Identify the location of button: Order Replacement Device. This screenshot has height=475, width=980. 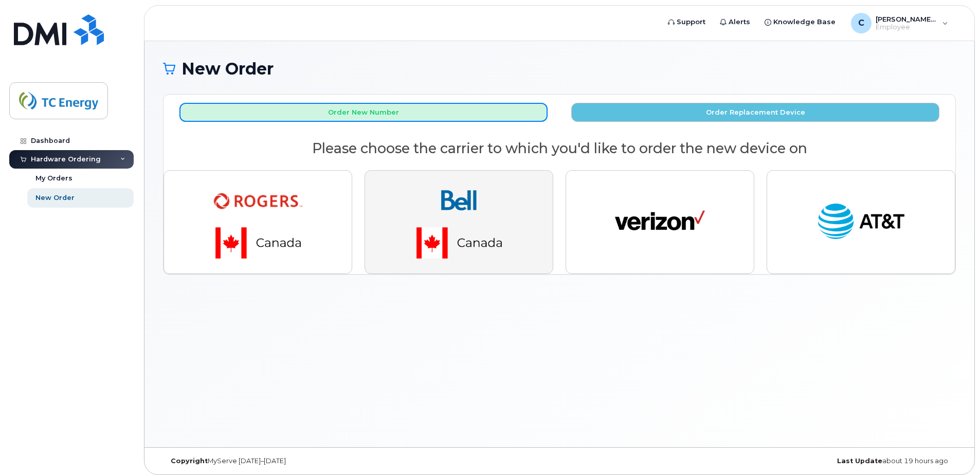
(755, 112).